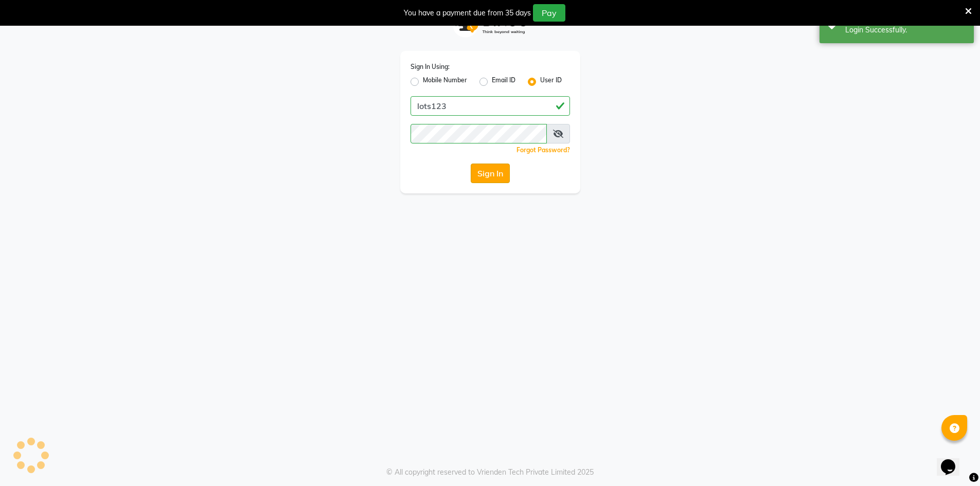  What do you see at coordinates (490, 173) in the screenshot?
I see `button: Sign In` at bounding box center [490, 173].